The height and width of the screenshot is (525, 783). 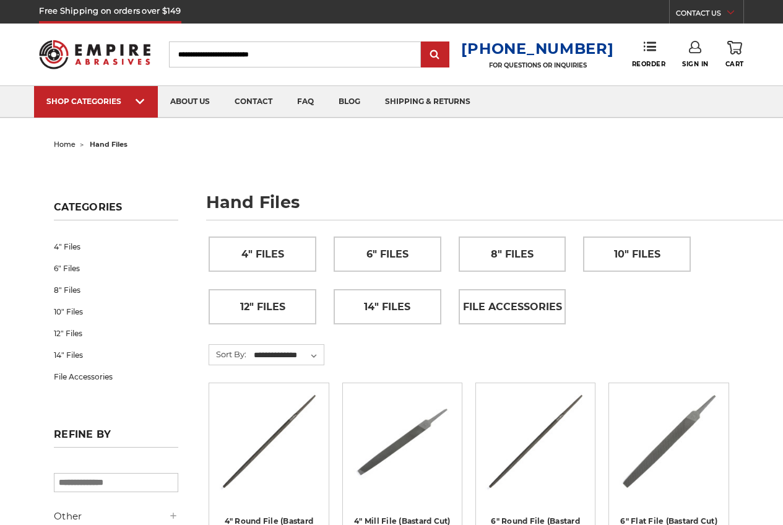 What do you see at coordinates (349, 101) in the screenshot?
I see `a: blog` at bounding box center [349, 101].